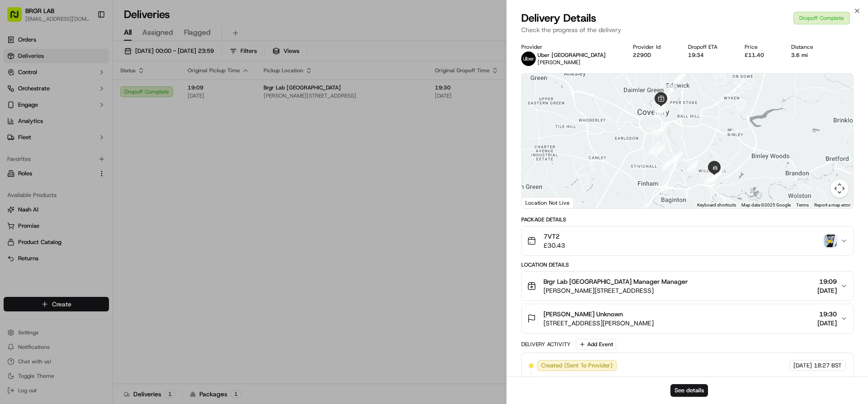  I want to click on div: 1, so click(680, 76).